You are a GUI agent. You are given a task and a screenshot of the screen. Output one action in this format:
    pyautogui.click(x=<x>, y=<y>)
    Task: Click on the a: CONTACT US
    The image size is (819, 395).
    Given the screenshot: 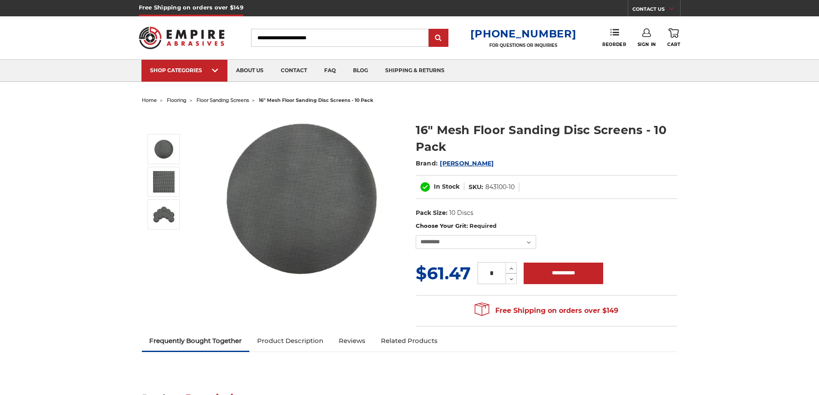 What is the action you would take?
    pyautogui.click(x=656, y=10)
    